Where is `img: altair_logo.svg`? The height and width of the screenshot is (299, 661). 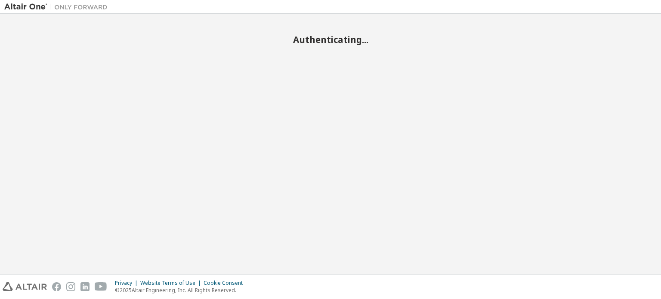
img: altair_logo.svg is located at coordinates (25, 287).